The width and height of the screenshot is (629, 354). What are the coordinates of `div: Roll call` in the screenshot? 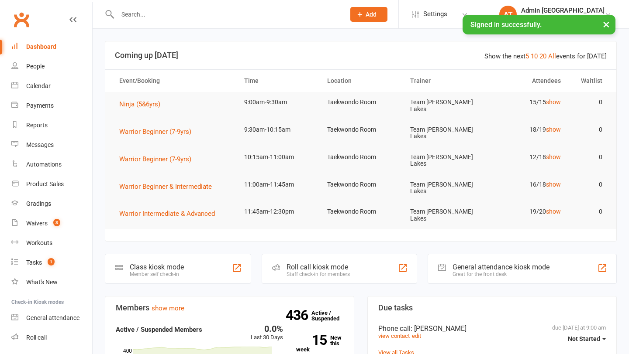 It's located at (36, 338).